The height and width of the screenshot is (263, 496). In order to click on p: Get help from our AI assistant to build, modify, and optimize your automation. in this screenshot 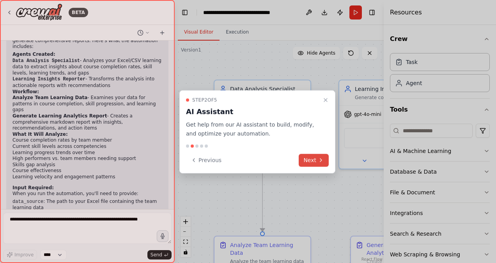, I will do `click(253, 129)`.